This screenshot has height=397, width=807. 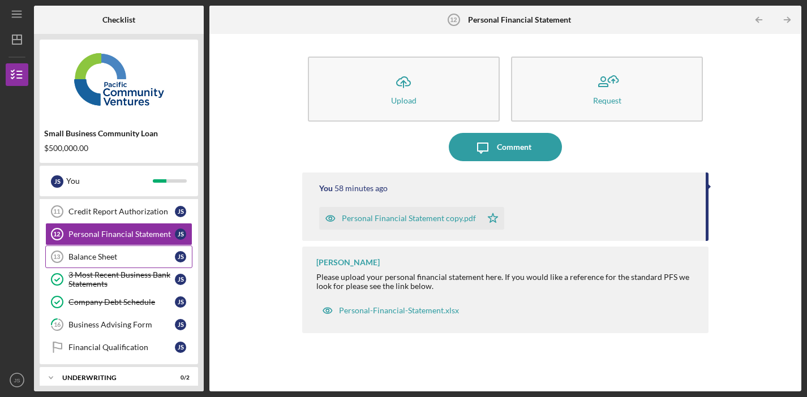 What do you see at coordinates (507, 282) in the screenshot?
I see `div: Please upload your personal financial statement here. If you would like a reference for the stand...` at bounding box center [507, 282].